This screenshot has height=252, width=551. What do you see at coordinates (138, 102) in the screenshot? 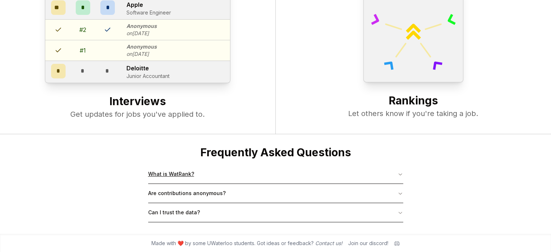
I see `h2: Interviews` at bounding box center [138, 102].